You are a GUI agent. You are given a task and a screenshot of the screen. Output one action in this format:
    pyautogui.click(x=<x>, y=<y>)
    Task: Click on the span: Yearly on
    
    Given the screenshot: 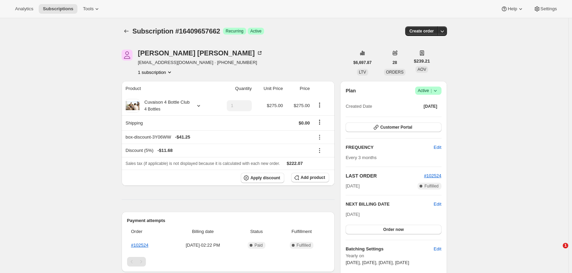 What is the action you would take?
    pyautogui.click(x=393, y=256)
    